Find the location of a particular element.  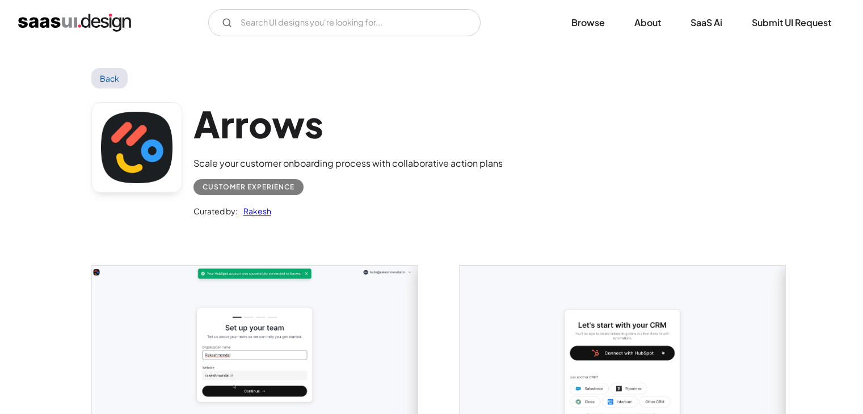

a: About is located at coordinates (648, 23).